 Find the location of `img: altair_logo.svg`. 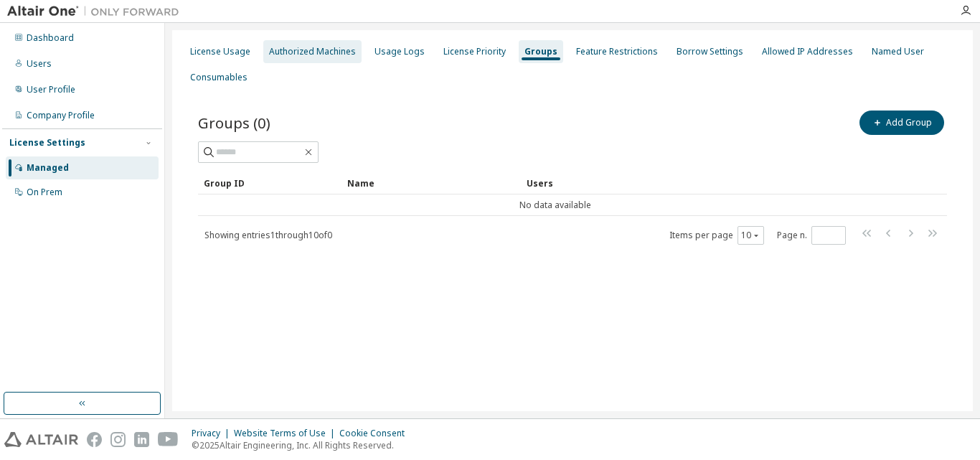

img: altair_logo.svg is located at coordinates (41, 439).